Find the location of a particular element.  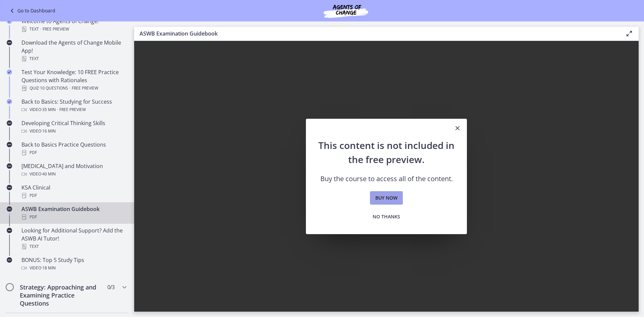

span: · 10 Questions is located at coordinates (53, 88).